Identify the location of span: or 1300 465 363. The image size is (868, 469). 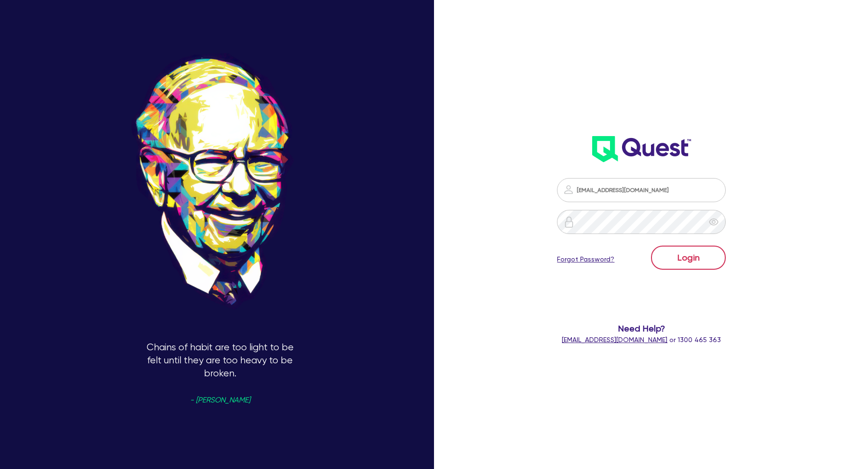
(641, 340).